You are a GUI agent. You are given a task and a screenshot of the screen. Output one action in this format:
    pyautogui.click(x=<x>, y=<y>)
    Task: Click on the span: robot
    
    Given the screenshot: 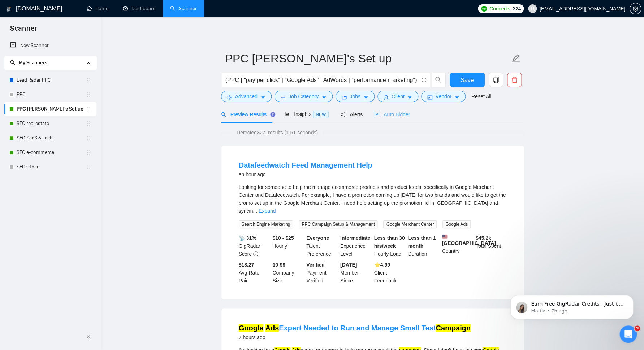 What is the action you would take?
    pyautogui.click(x=377, y=114)
    